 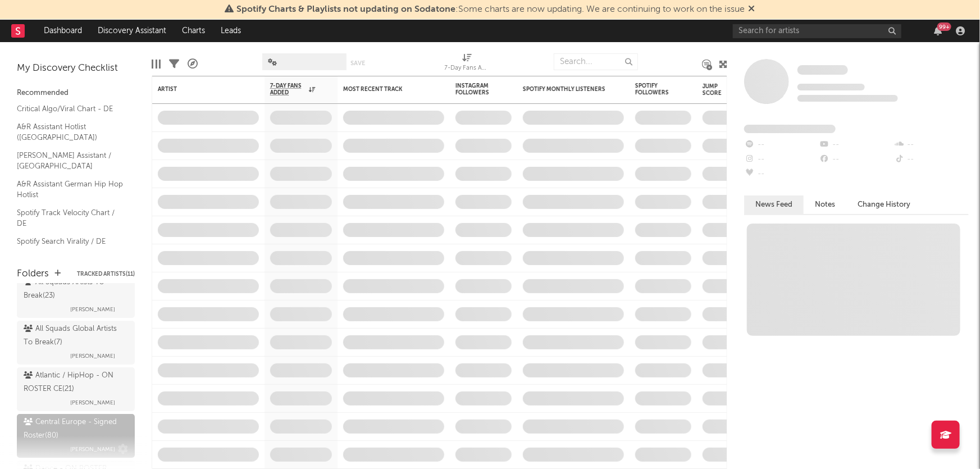 What do you see at coordinates (76, 93) in the screenshot?
I see `div: Recommended` at bounding box center [76, 93].